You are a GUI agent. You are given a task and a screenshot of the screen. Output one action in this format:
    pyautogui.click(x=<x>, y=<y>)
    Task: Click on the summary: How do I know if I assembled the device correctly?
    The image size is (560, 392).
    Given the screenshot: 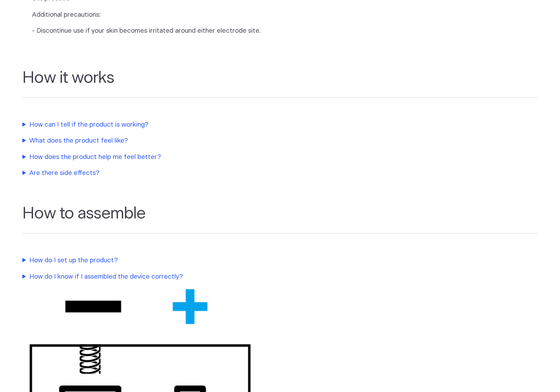 What is the action you would take?
    pyautogui.click(x=169, y=277)
    